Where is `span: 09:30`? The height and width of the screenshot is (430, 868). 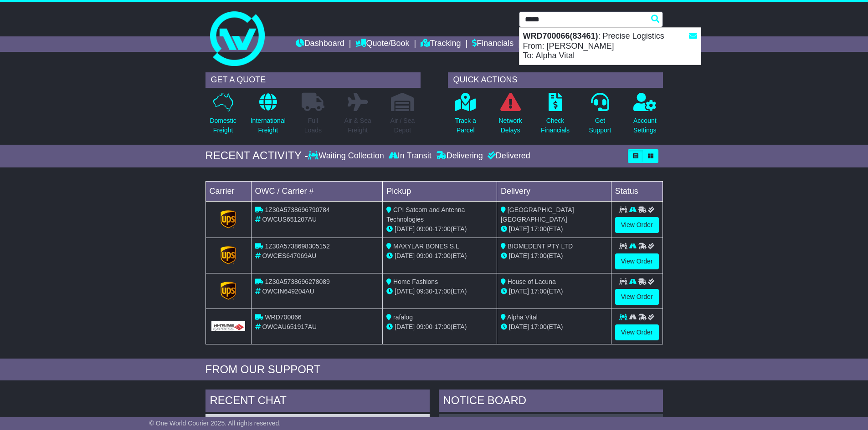 span: 09:30 is located at coordinates (424, 291).